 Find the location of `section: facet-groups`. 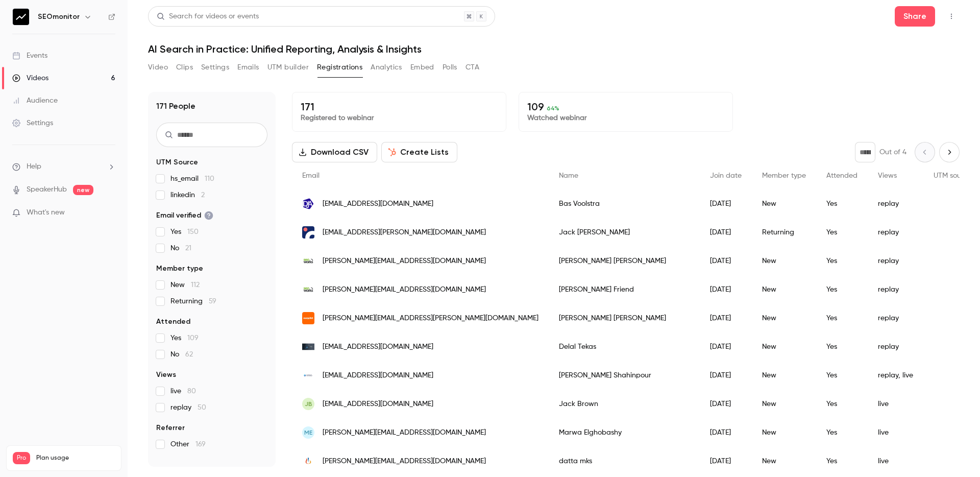

section: facet-groups is located at coordinates (212, 304).